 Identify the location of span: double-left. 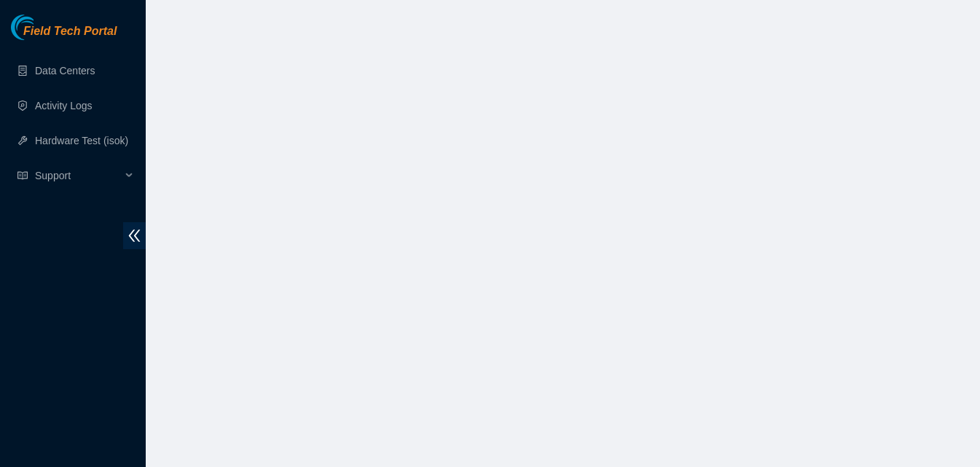
(134, 235).